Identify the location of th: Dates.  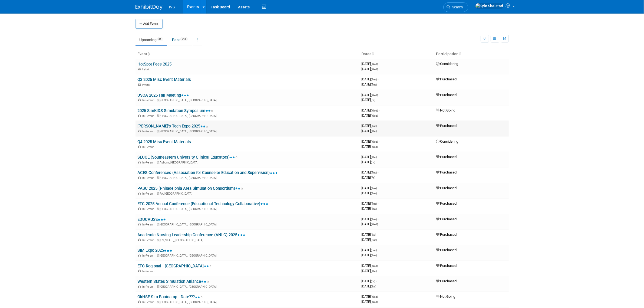
(397, 55).